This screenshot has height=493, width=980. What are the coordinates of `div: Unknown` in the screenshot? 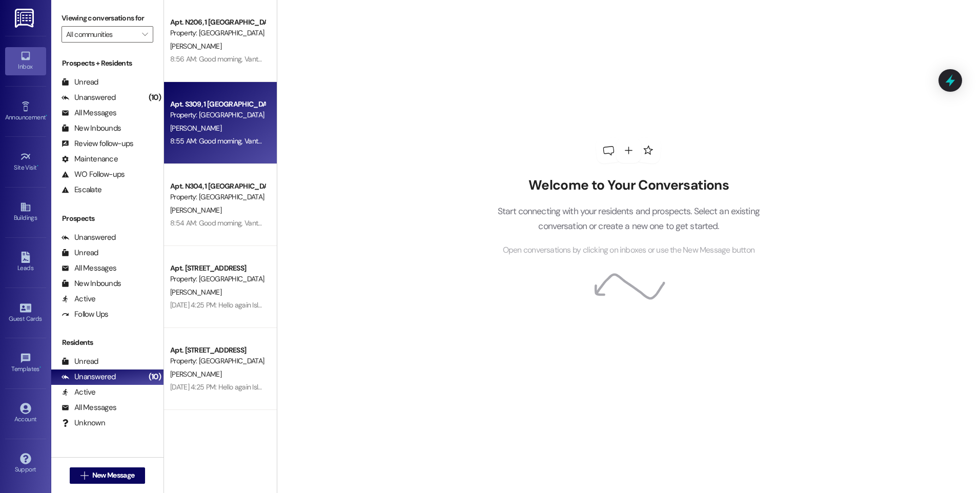 It's located at (83, 423).